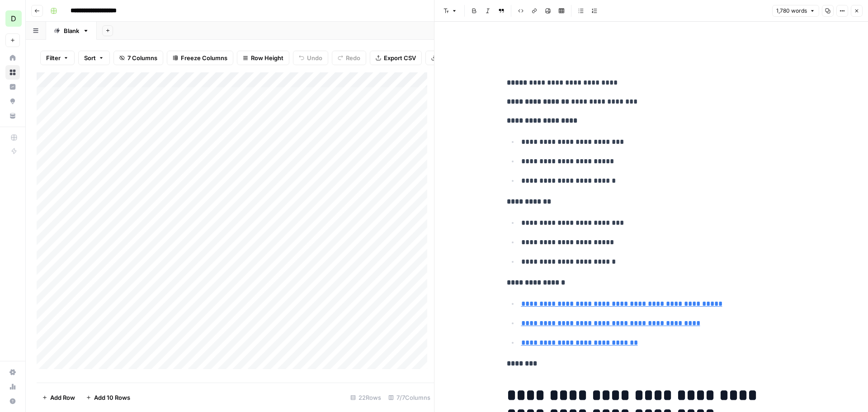  Describe the element at coordinates (54, 58) in the screenshot. I see `span: Filter` at that location.